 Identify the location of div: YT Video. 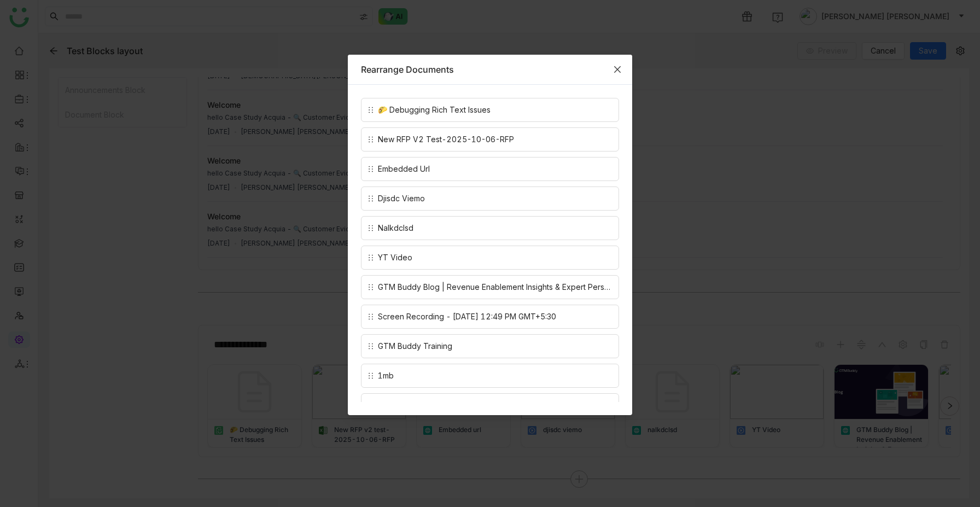
(395, 258).